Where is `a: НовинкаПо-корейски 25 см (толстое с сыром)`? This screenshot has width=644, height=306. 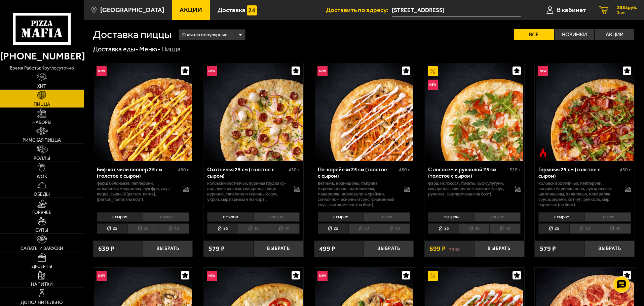
a: НовинкаПо-корейски 25 см (толстое с сыром) is located at coordinates (364, 112).